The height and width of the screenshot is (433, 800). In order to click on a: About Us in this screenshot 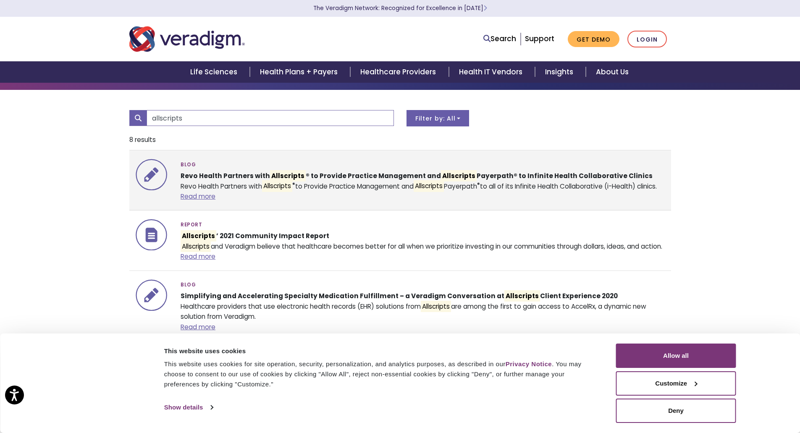, I will do `click(612, 72)`.